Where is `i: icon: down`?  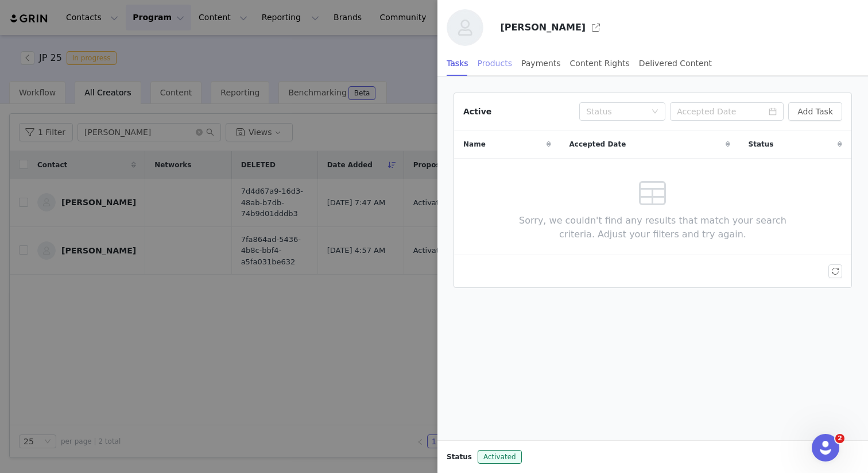
i: icon: down is located at coordinates (655, 112).